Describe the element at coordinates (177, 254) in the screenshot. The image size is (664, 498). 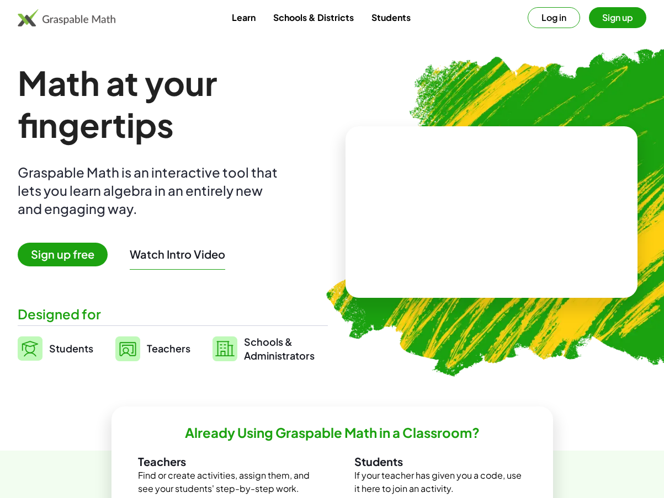
I see `button: Watch Intro Video` at that location.